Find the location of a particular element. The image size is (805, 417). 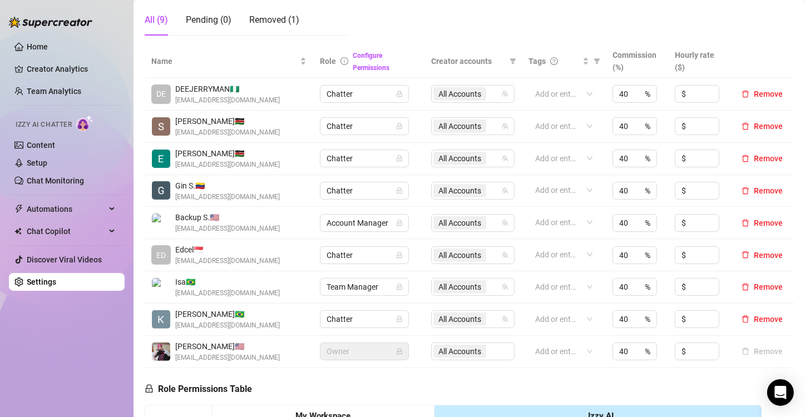

th: Name is located at coordinates (229, 61).